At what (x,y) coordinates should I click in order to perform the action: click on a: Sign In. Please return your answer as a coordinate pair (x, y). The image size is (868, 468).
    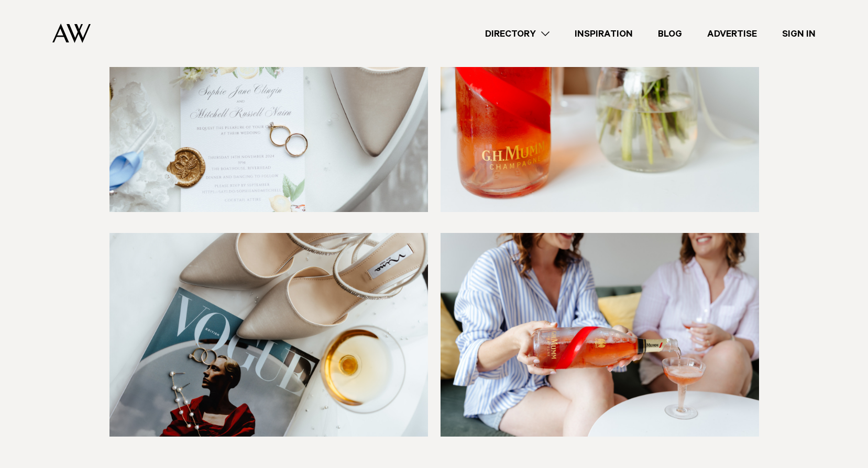
    Looking at the image, I should click on (799, 33).